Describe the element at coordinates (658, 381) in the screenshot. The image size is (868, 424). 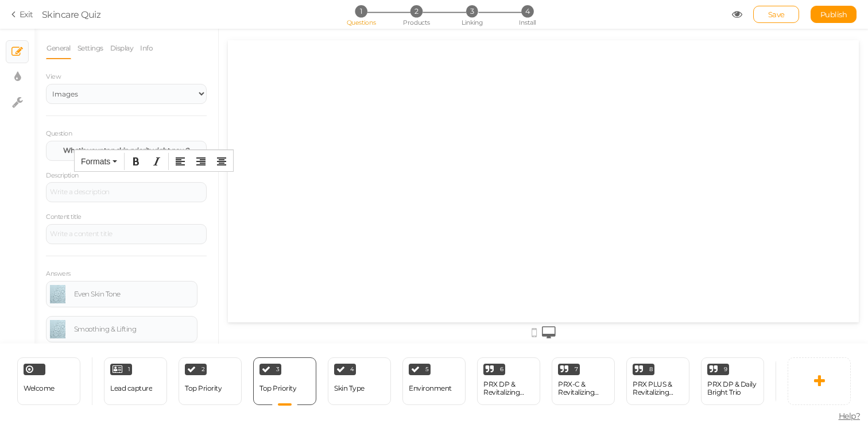
I see `div: 8 PRX PLUS & Revitalizing Duo` at that location.